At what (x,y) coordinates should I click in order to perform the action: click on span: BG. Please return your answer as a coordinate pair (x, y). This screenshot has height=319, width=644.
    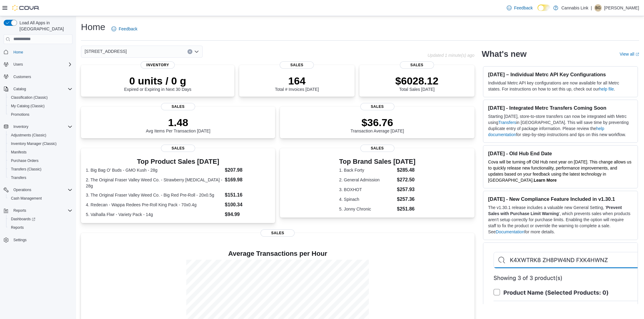
    Looking at the image, I should click on (598, 8).